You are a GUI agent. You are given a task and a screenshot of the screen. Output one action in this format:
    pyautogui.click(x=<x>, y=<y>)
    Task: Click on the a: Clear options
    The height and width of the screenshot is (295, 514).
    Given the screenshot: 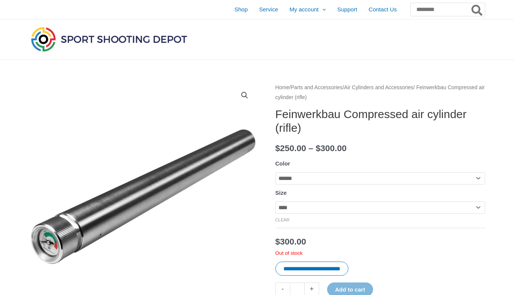 What is the action you would take?
    pyautogui.click(x=283, y=220)
    